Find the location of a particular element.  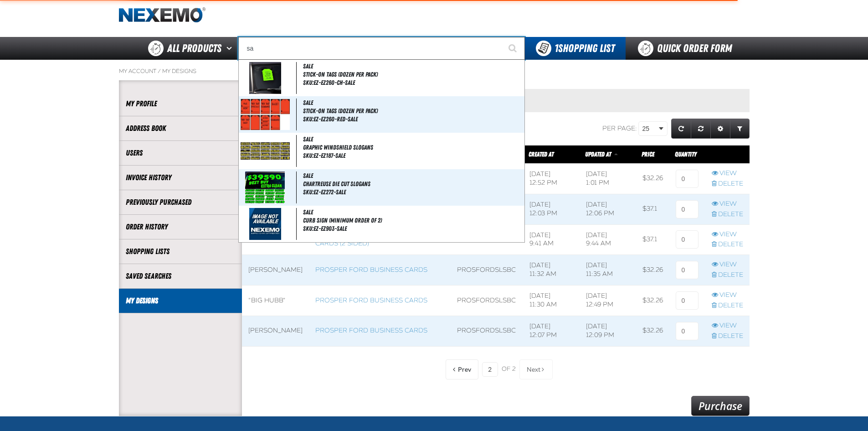

a: Refresh grid action is located at coordinates (681, 128).